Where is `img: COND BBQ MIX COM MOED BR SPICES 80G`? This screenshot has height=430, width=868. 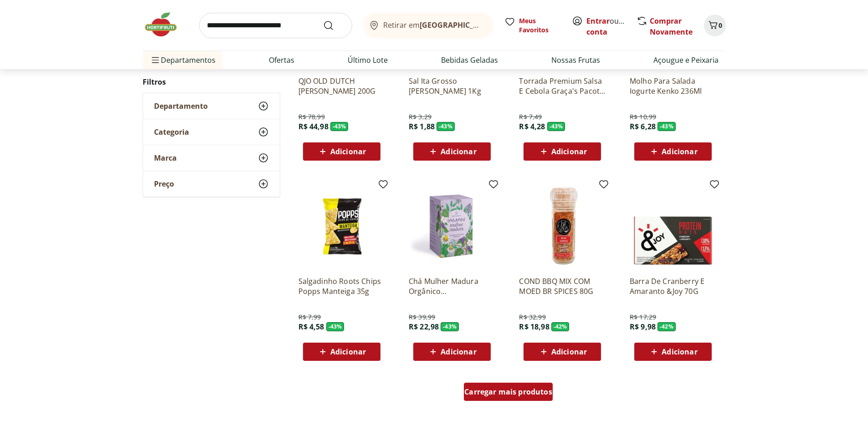
img: COND BBQ MIX COM MOED BR SPICES 80G is located at coordinates (563, 226).